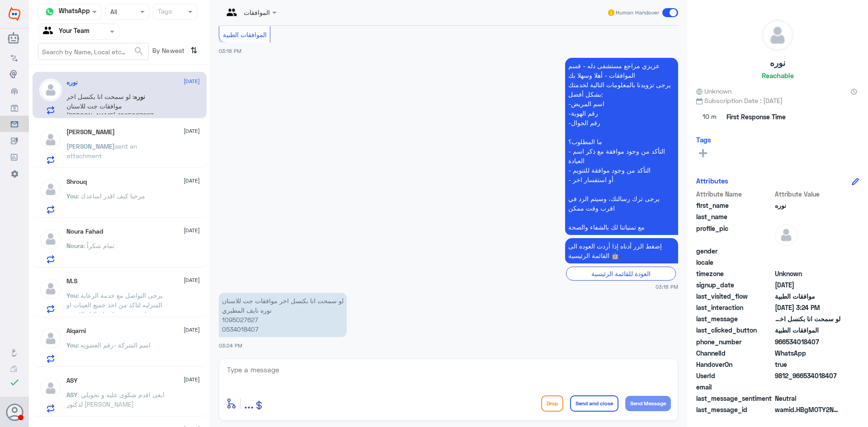  I want to click on h5: Abdulaziz, so click(90, 132).